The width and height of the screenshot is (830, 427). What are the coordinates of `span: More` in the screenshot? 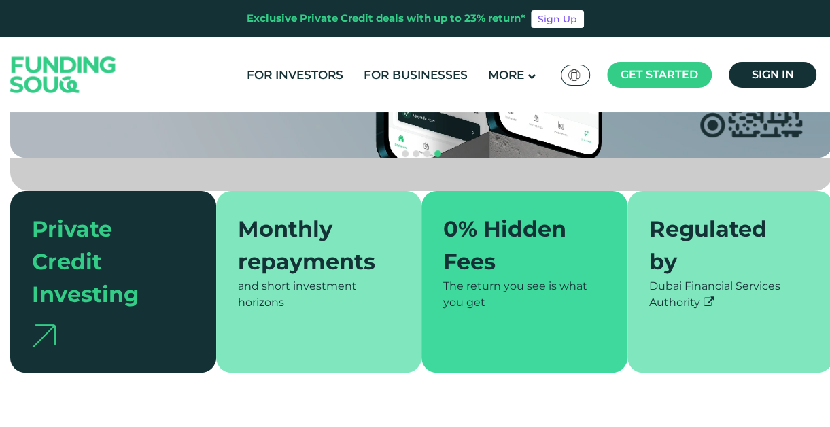 It's located at (506, 75).